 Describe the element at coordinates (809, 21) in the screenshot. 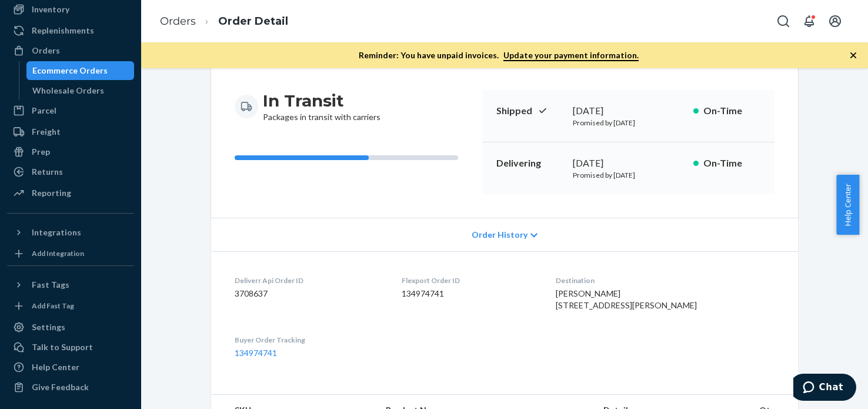

I see `button: Open notifications` at that location.